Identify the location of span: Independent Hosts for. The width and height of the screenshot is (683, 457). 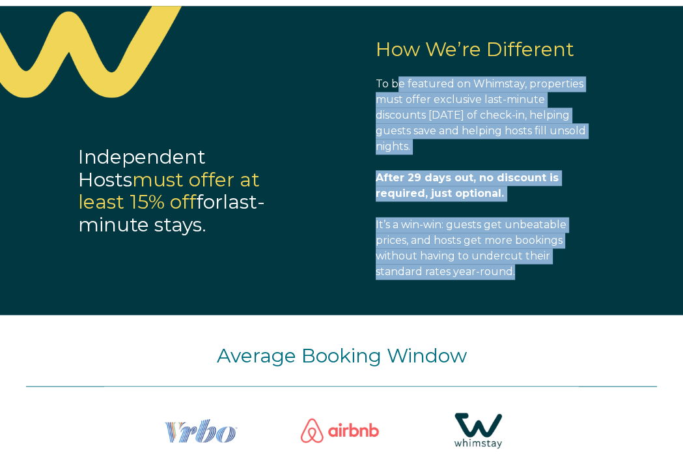
(169, 179).